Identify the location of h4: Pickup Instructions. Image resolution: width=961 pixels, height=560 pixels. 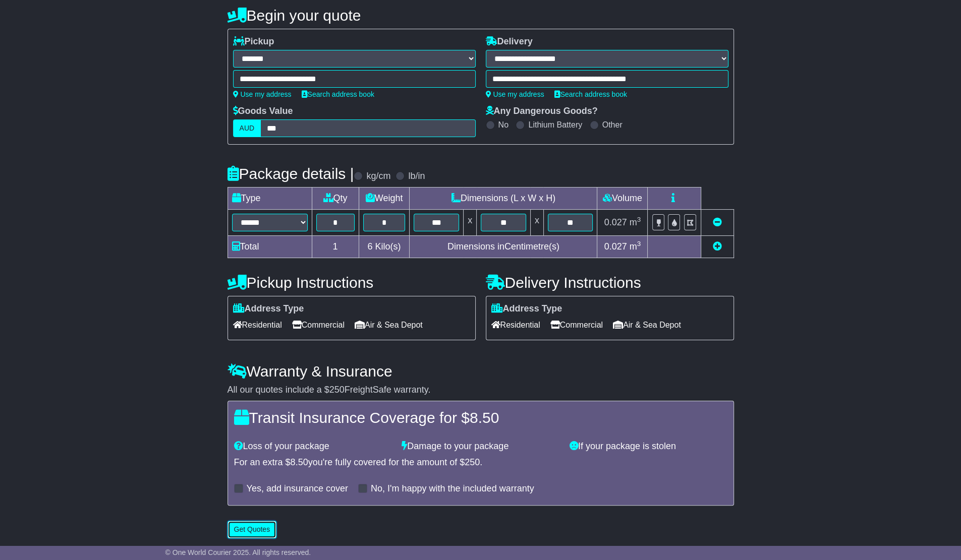
(352, 283).